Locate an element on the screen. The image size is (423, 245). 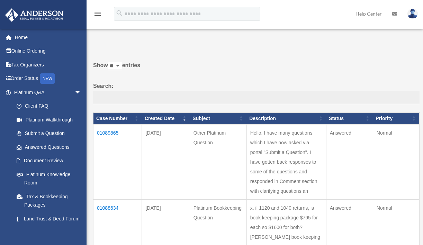
span: arrow_drop_down is located at coordinates (81, 92).